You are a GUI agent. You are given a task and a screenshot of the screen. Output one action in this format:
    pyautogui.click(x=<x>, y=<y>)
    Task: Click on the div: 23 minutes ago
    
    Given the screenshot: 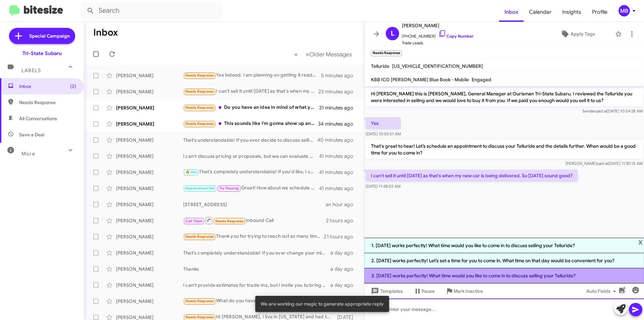 What is the action you would take?
    pyautogui.click(x=339, y=92)
    